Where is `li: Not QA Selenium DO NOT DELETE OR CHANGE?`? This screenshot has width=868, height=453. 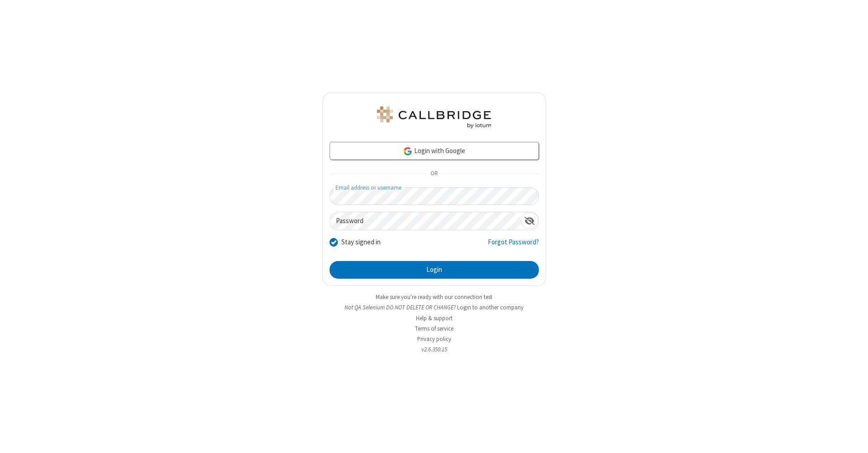
li: Not QA Selenium DO NOT DELETE OR CHANGE? is located at coordinates (434, 308).